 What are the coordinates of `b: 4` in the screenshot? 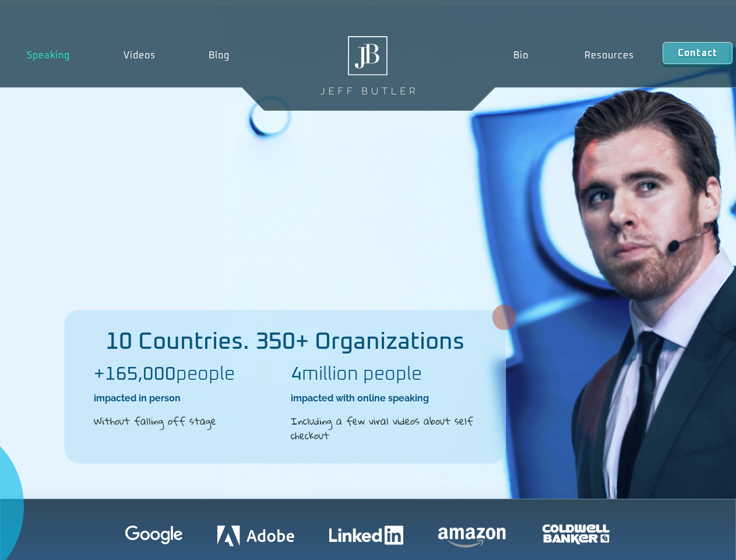 It's located at (296, 374).